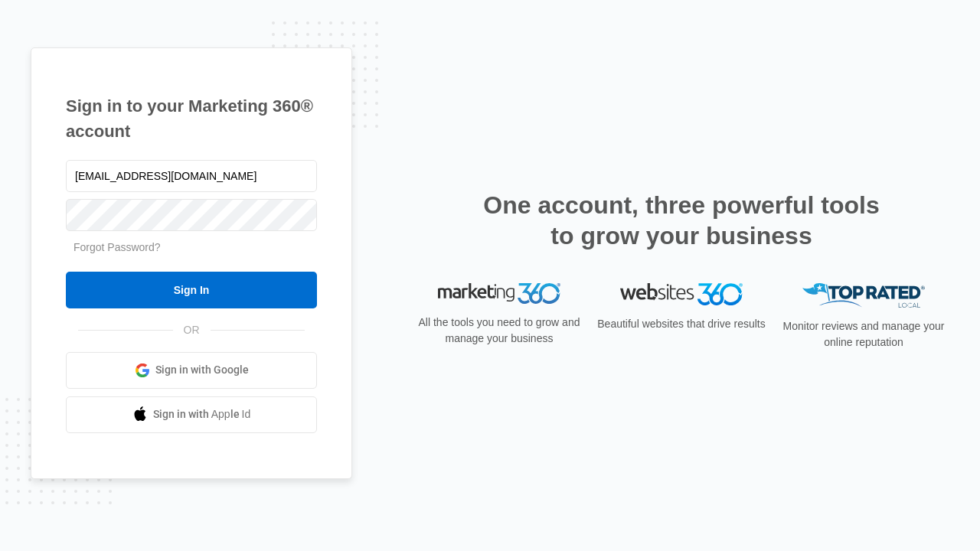 The width and height of the screenshot is (980, 551). What do you see at coordinates (681, 294) in the screenshot?
I see `img: Websites 360` at bounding box center [681, 294].